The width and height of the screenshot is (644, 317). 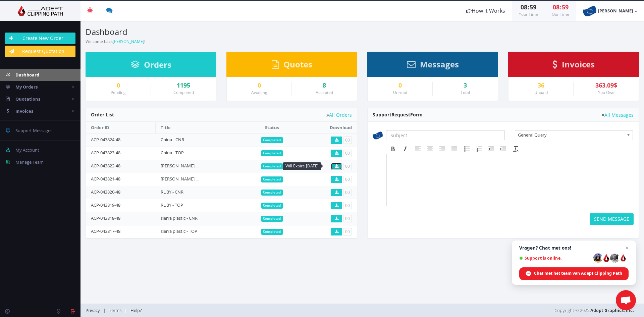 I want to click on a: All Orders, so click(x=339, y=115).